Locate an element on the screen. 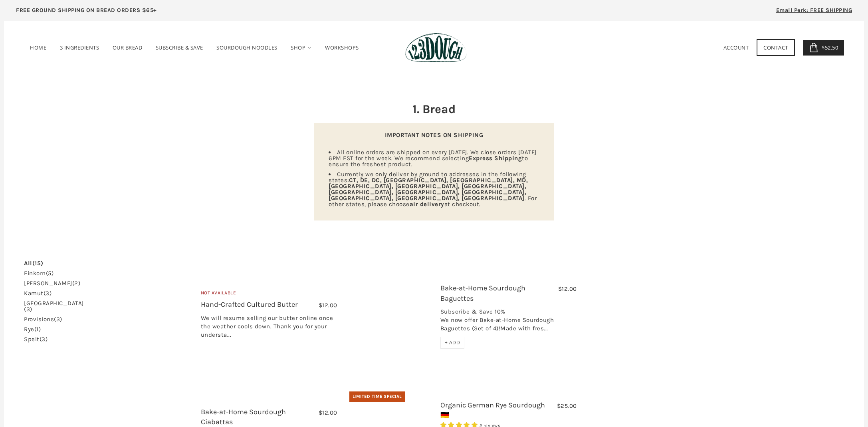 The width and height of the screenshot is (868, 427). span: + ADD is located at coordinates (452, 342).